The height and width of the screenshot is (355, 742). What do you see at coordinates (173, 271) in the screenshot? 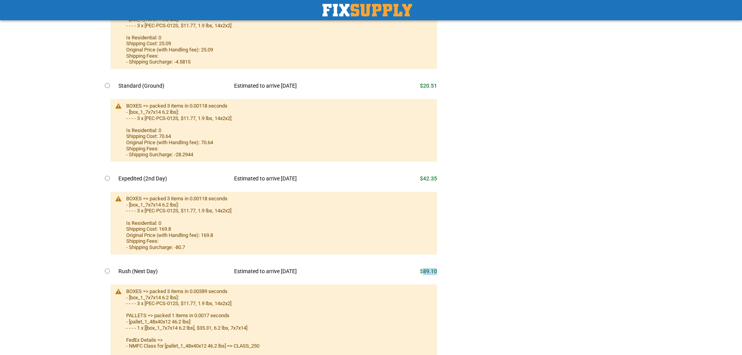
I see `td: Rush (Next Day)` at bounding box center [173, 271].